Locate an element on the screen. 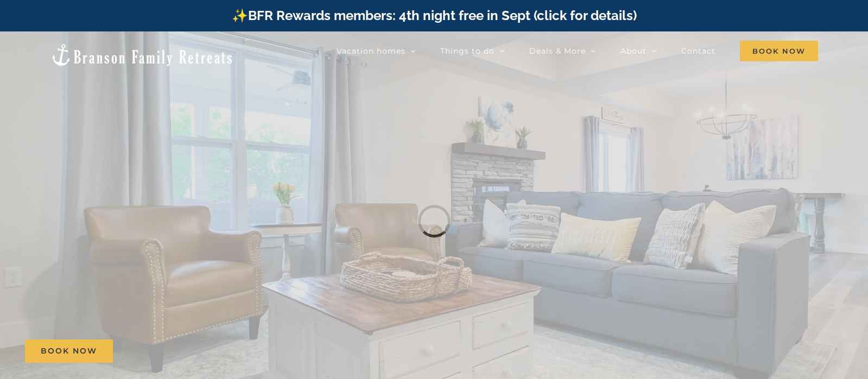  span: Vacation homes is located at coordinates (371, 51).